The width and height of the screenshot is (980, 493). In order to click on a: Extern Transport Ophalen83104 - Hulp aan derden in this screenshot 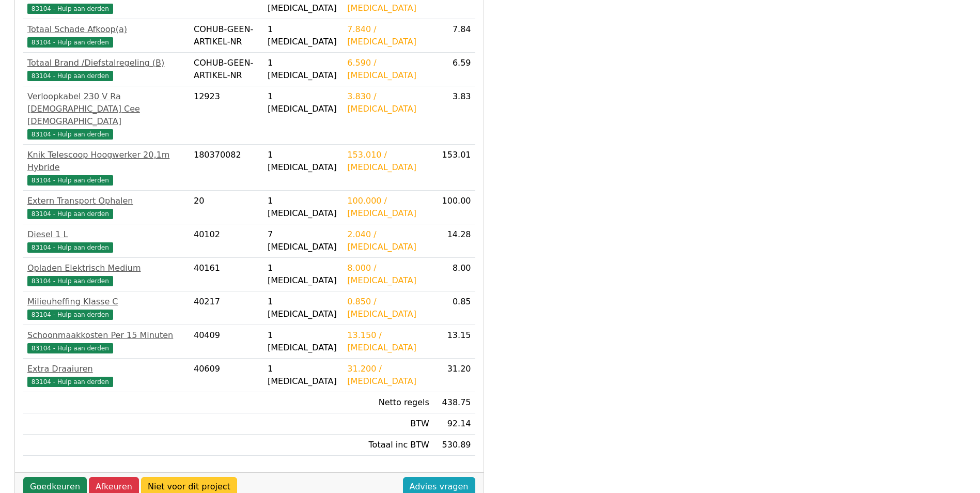, I will do `click(106, 207)`.